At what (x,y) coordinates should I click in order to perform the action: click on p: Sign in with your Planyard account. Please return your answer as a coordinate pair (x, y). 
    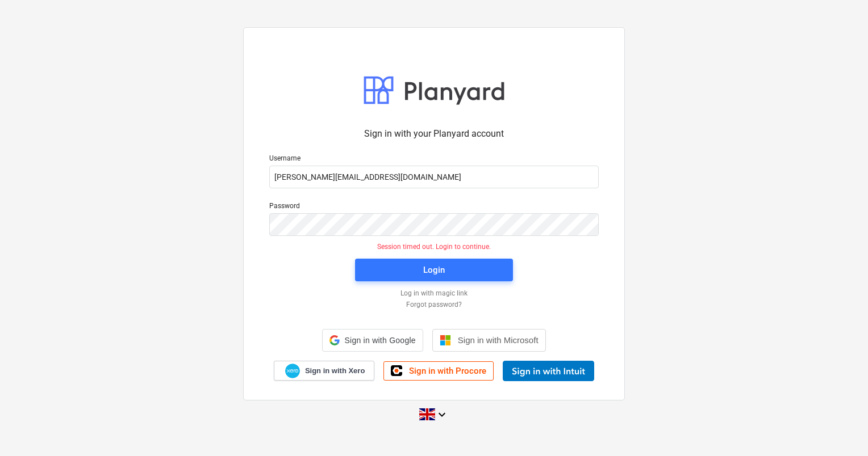
    Looking at the image, I should click on (434, 134).